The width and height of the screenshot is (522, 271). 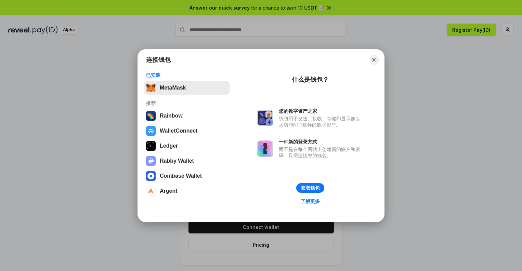 I want to click on div: Argent, so click(x=169, y=191).